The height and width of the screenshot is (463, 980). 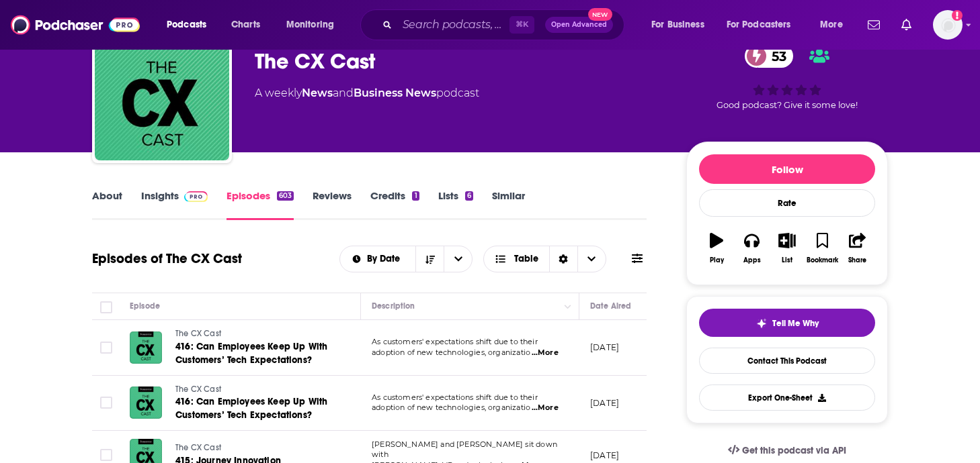 What do you see at coordinates (794, 451) in the screenshot?
I see `span: Get this podcast via API` at bounding box center [794, 451].